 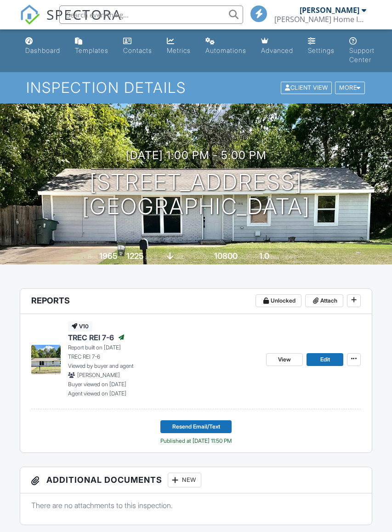 What do you see at coordinates (180, 257) in the screenshot?
I see `span: slab` at bounding box center [180, 257].